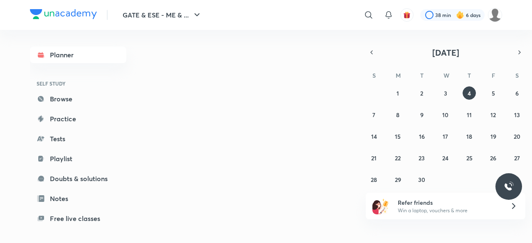 This screenshot has width=532, height=243. What do you see at coordinates (422, 93) in the screenshot?
I see `button: September 2, 2025` at bounding box center [422, 93].